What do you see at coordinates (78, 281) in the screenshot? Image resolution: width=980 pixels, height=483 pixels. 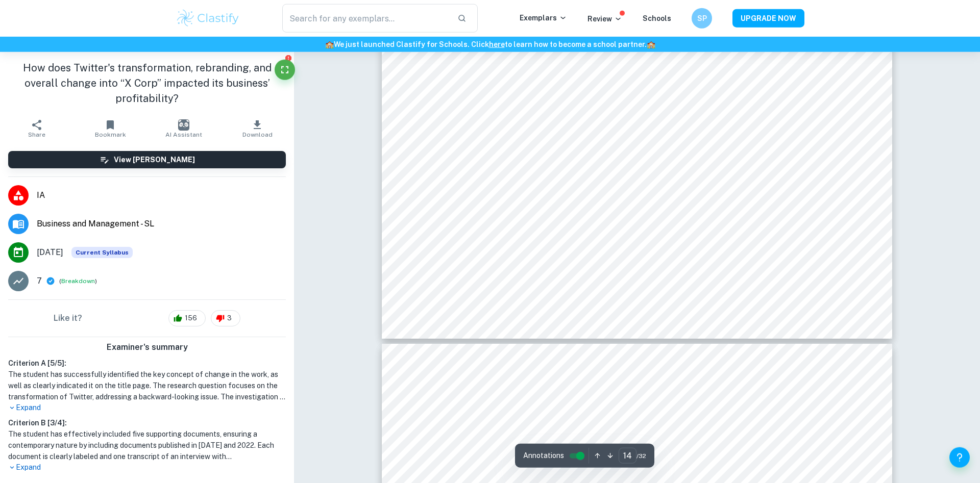 I see `button: Breakdown` at bounding box center [78, 281].